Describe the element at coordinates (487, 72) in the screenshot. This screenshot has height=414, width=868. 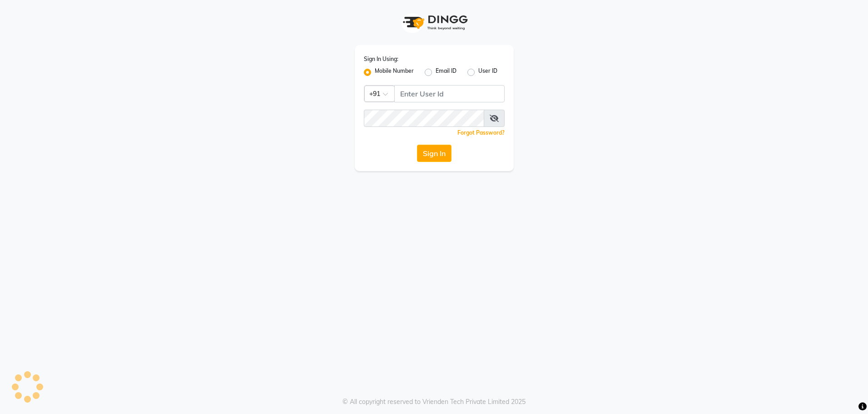
I see `label: User ID` at that location.